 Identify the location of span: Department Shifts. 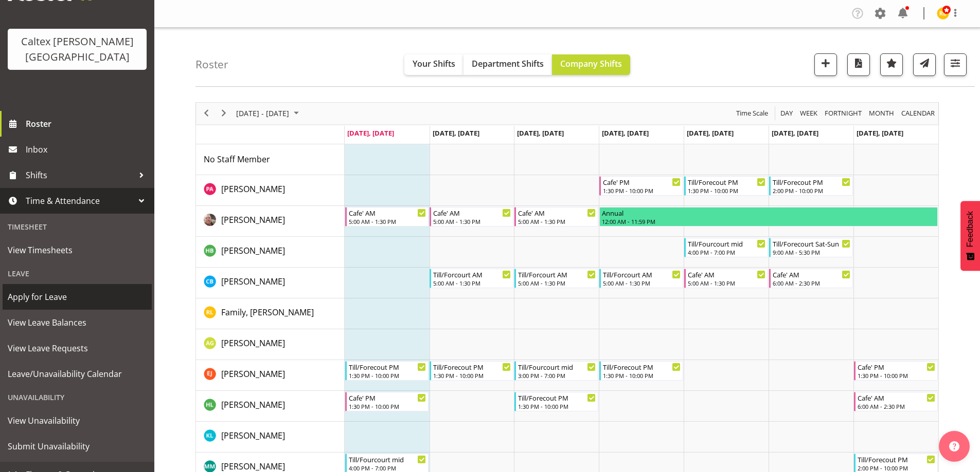
(508, 64).